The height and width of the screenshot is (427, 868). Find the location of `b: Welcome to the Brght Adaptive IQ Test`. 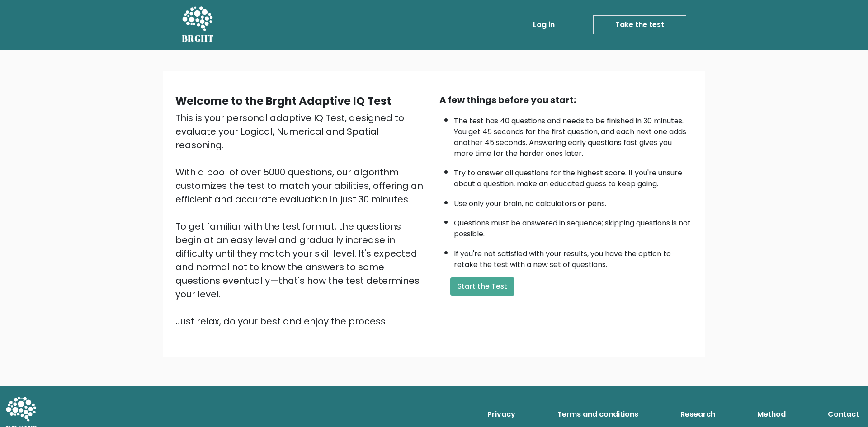

b: Welcome to the Brght Adaptive IQ Test is located at coordinates (283, 101).